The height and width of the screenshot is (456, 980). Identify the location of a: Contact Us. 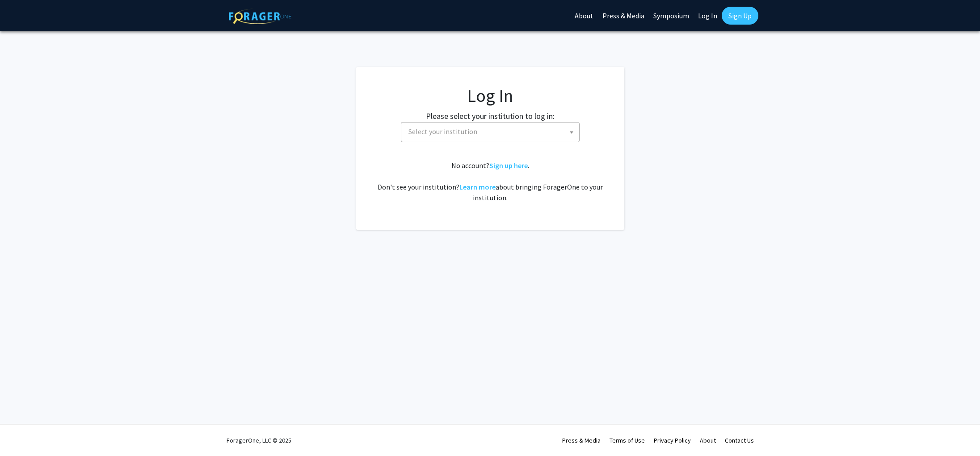
(739, 440).